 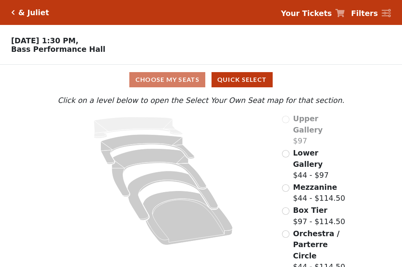 What do you see at coordinates (315, 187) in the screenshot?
I see `span: Mezzanine` at bounding box center [315, 187].